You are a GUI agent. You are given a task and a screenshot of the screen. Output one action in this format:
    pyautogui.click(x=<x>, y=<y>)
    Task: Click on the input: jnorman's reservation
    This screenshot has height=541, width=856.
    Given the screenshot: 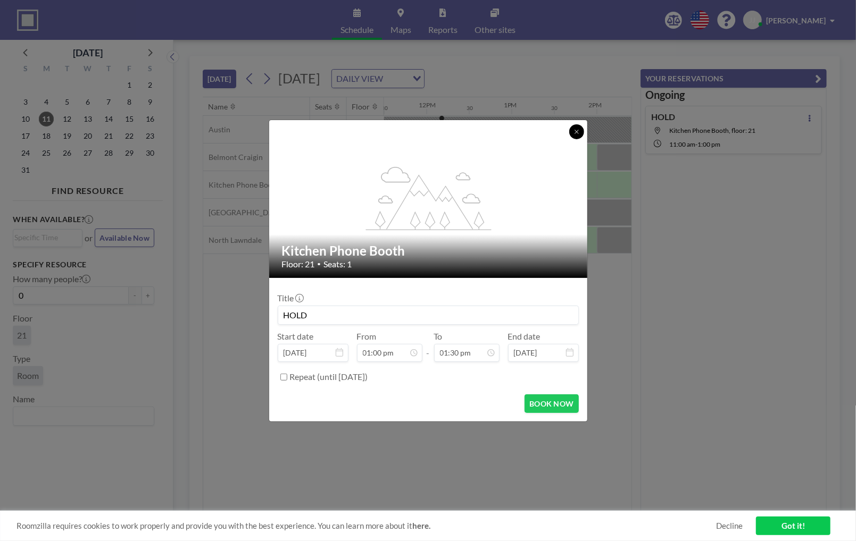 What is the action you would take?
    pyautogui.click(x=428, y=315)
    